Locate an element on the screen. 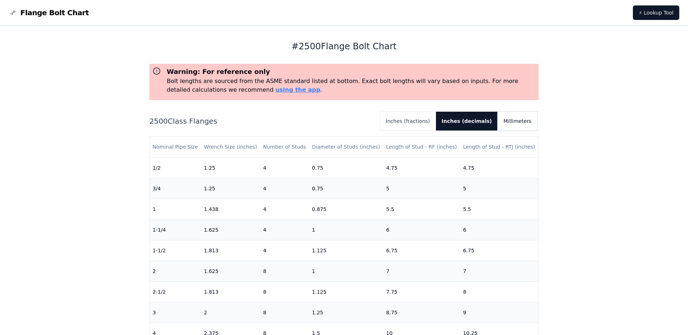  td: 3 is located at coordinates (175, 312).